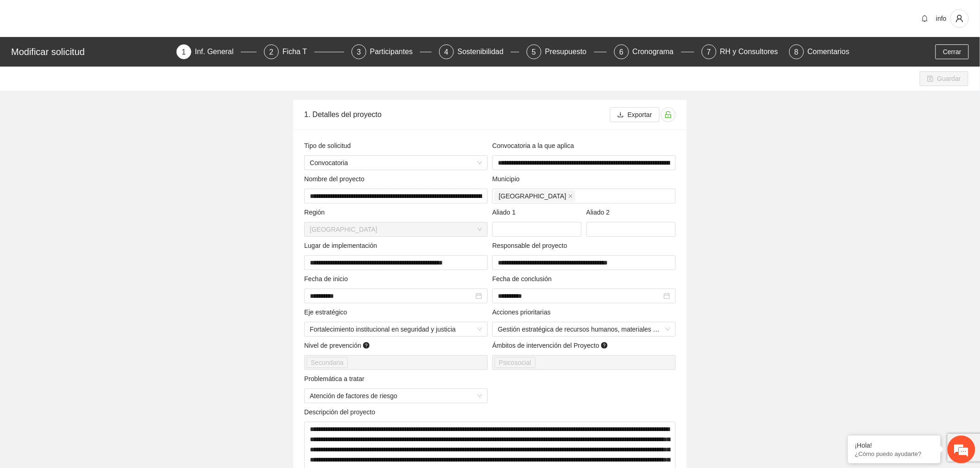 The height and width of the screenshot is (468, 980). What do you see at coordinates (396, 329) in the screenshot?
I see `span: Fortalecimiento institucional en seguridad y justicia` at bounding box center [396, 329].